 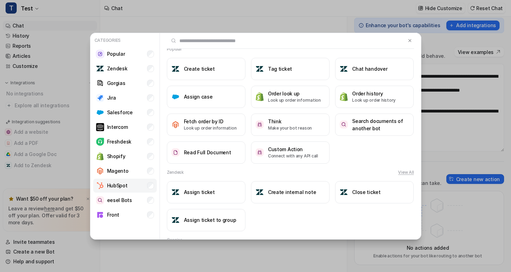 What do you see at coordinates (117, 185) in the screenshot?
I see `p: HubSpot` at bounding box center [117, 185].